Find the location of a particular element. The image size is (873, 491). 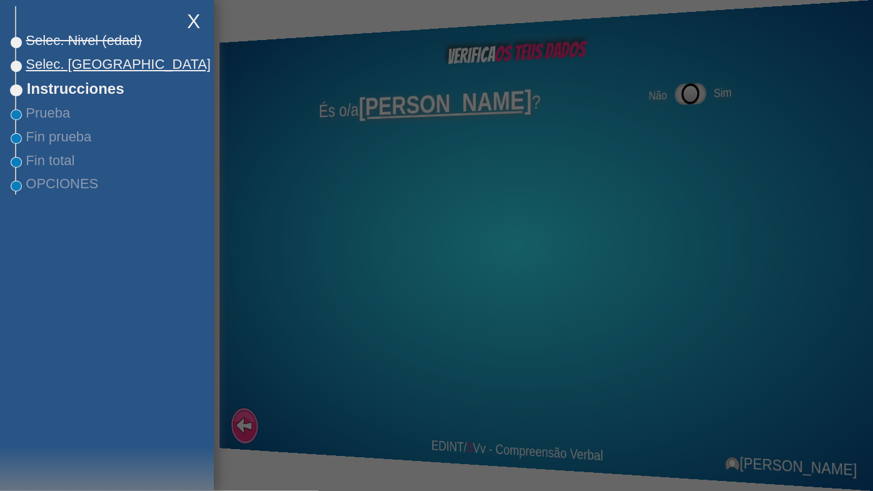

span: Instrucciones is located at coordinates (70, 89).